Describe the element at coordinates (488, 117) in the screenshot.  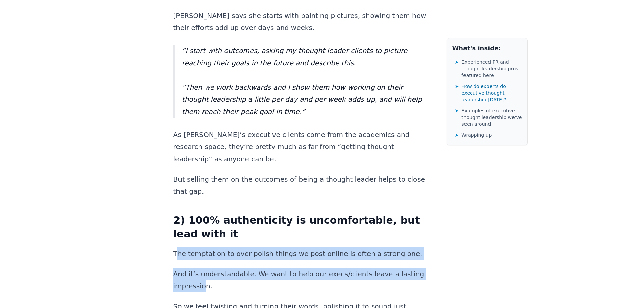
I see `a: ➤Examples of executive thought leadership we've seen around` at that location.